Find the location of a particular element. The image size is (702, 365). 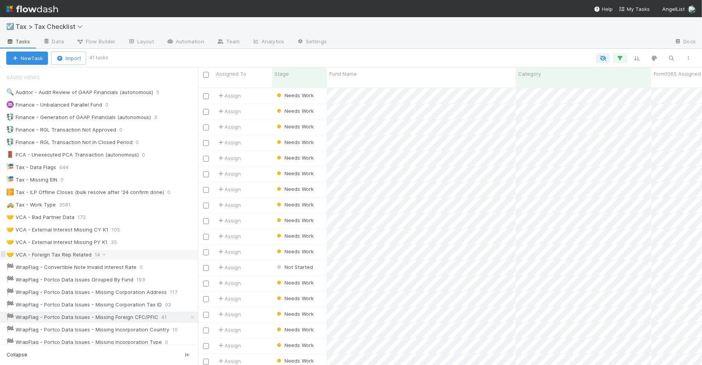

div: Tax - Data Flags is located at coordinates (31, 167).